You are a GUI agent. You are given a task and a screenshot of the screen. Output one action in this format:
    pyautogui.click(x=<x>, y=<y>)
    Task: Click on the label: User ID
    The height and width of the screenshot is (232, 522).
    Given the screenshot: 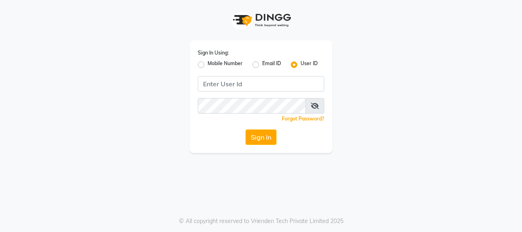 What is the action you would take?
    pyautogui.click(x=309, y=65)
    